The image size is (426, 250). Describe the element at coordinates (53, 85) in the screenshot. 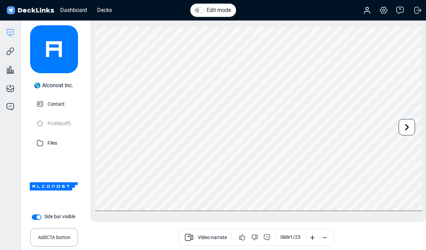

I see `div: 🌎 Alconost Inc.` at that location.